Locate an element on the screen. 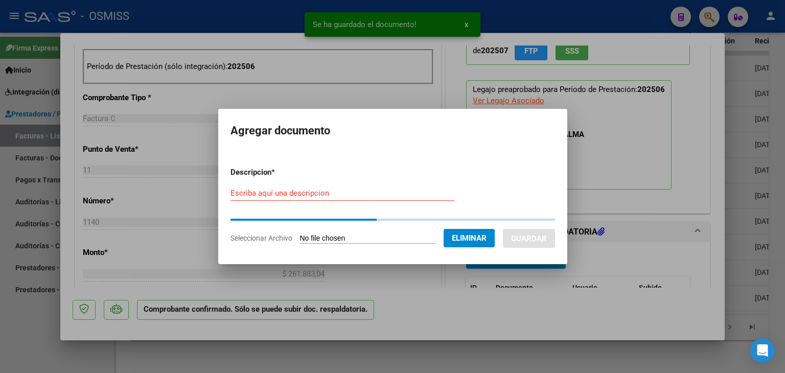 The image size is (785, 373). button: Guardar is located at coordinates (529, 238).